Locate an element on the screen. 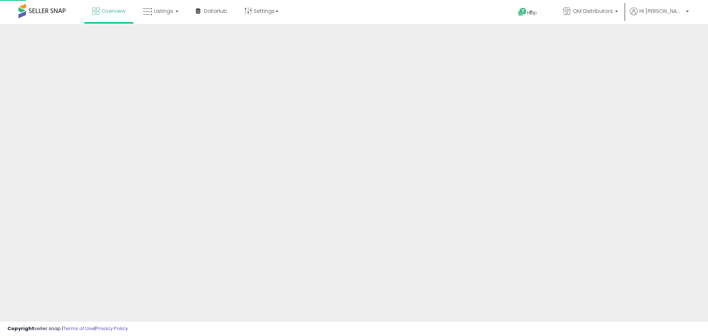 This screenshot has width=708, height=336. strong: Copyright is located at coordinates (21, 328).